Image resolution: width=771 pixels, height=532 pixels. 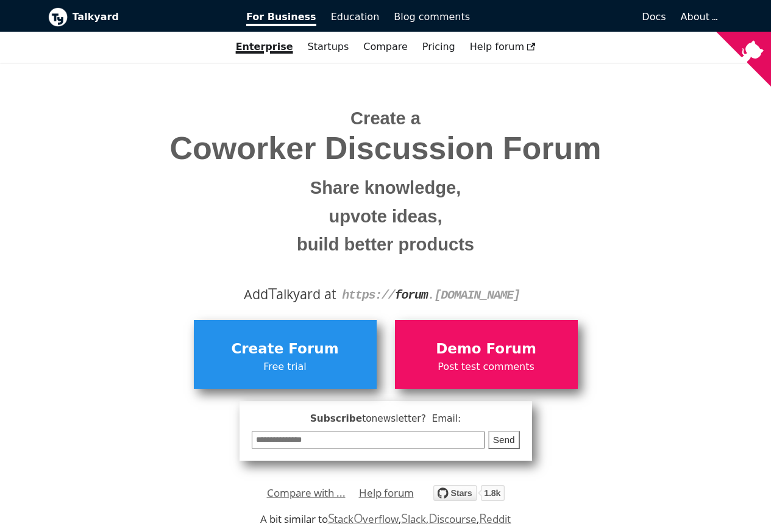 What do you see at coordinates (433, 518) in the screenshot?
I see `span: D` at bounding box center [433, 518].